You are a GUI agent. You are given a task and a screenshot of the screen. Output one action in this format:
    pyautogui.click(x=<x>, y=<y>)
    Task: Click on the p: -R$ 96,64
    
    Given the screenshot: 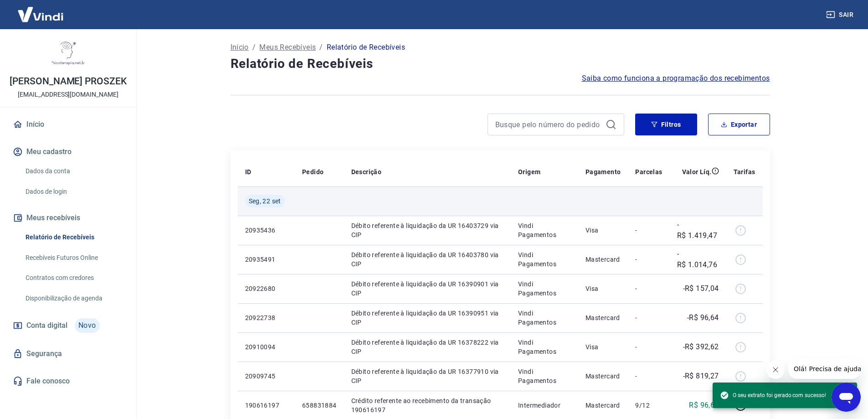 What is the action you would take?
    pyautogui.click(x=703, y=318)
    